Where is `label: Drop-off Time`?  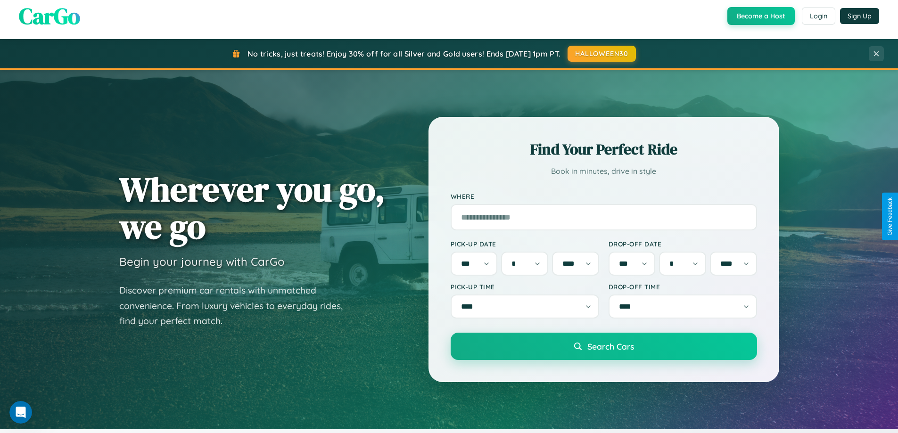 label: Drop-off Time is located at coordinates (683, 287).